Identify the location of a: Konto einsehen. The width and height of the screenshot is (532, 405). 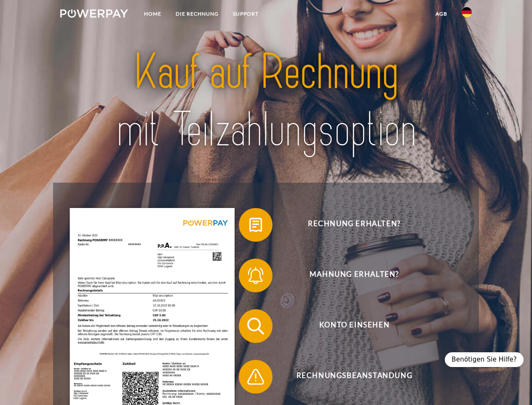
(348, 326).